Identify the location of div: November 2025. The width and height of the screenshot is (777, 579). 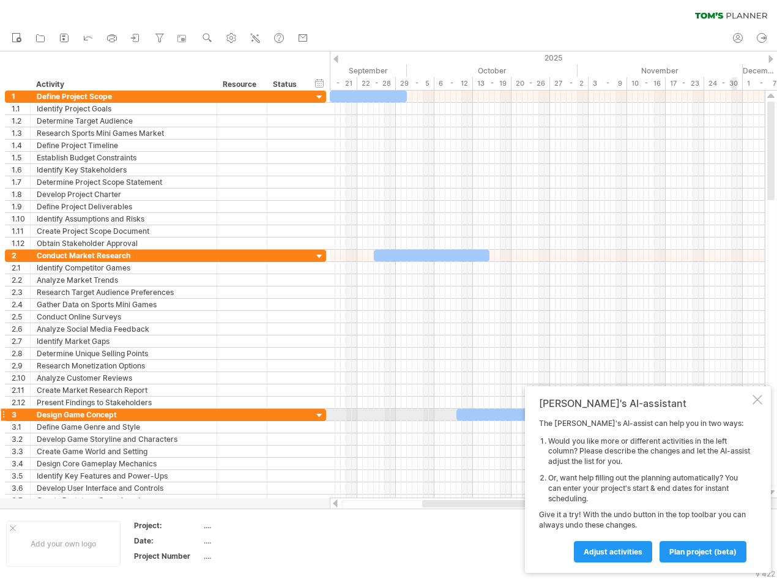
(660, 70).